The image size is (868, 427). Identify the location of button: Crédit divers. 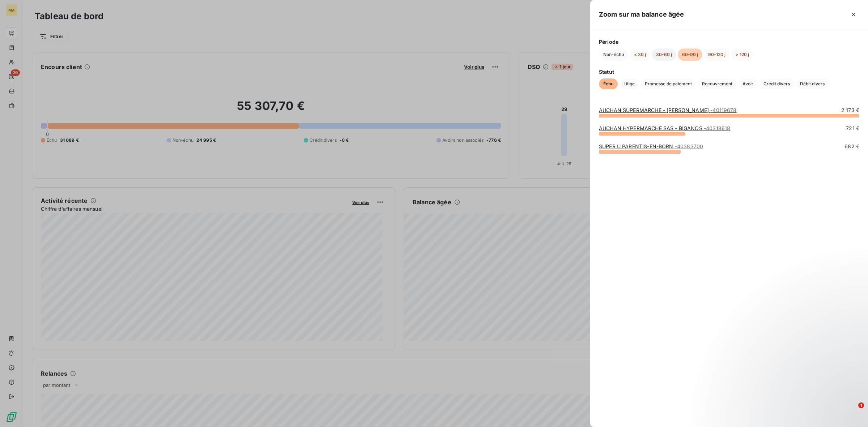
(776, 84).